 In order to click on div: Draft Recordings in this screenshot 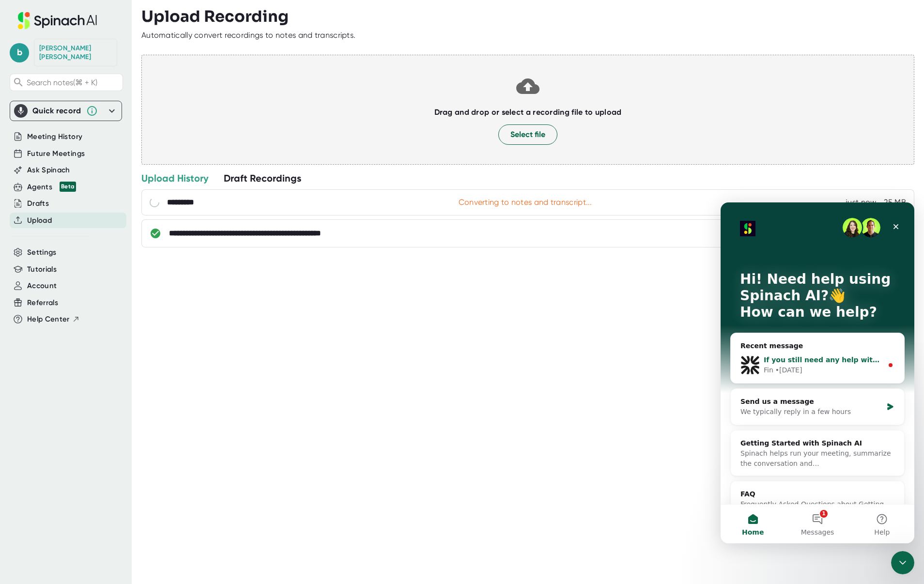, I will do `click(263, 178)`.